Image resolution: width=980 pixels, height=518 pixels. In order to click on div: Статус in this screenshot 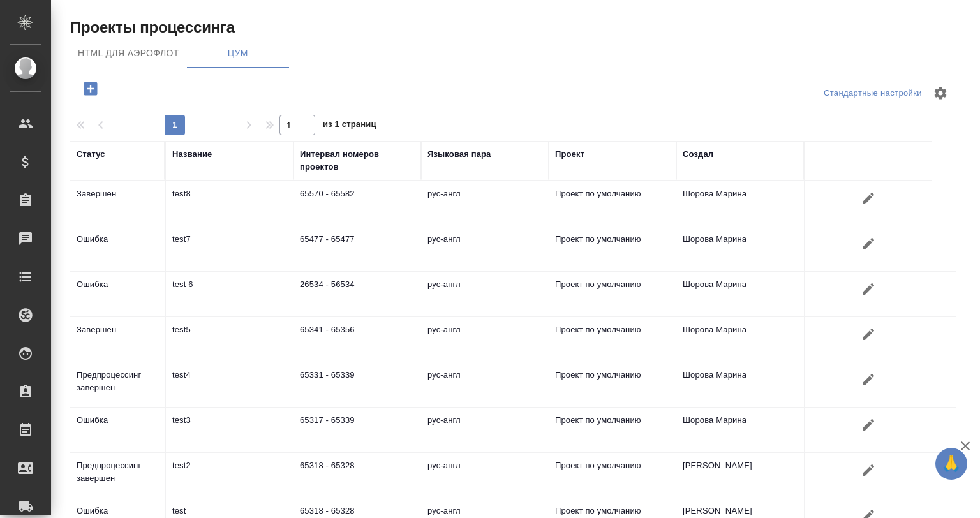, I will do `click(91, 155)`.